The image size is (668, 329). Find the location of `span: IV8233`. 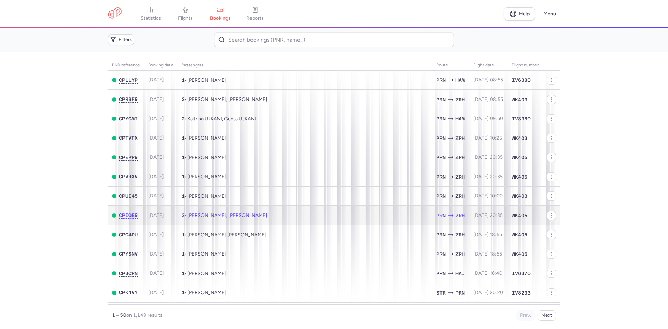

span: IV8233 is located at coordinates (521, 293).